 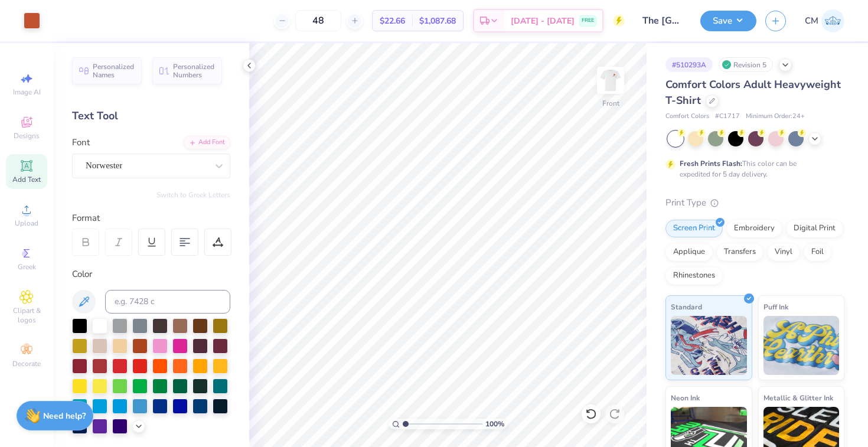 I want to click on div: Screen Print, so click(x=694, y=228).